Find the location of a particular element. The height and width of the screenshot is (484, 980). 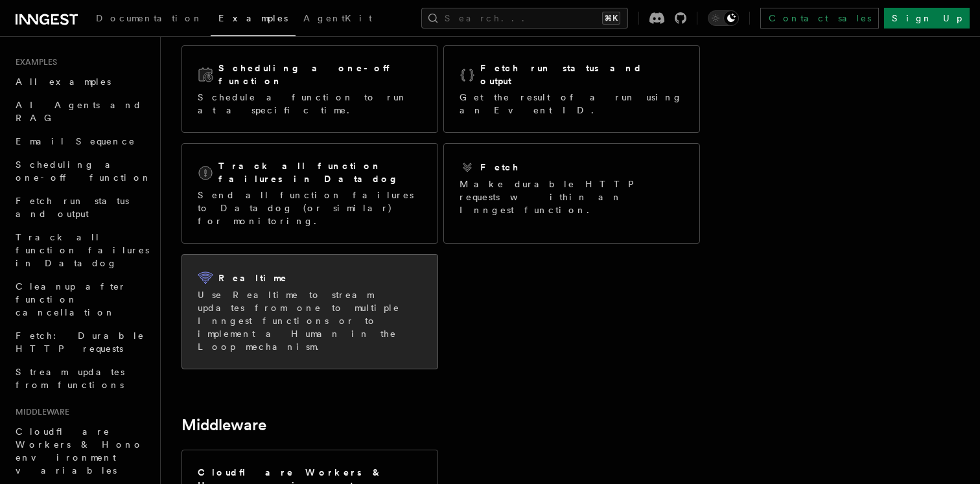

h2: Scheduling a one-off function is located at coordinates (320, 75).